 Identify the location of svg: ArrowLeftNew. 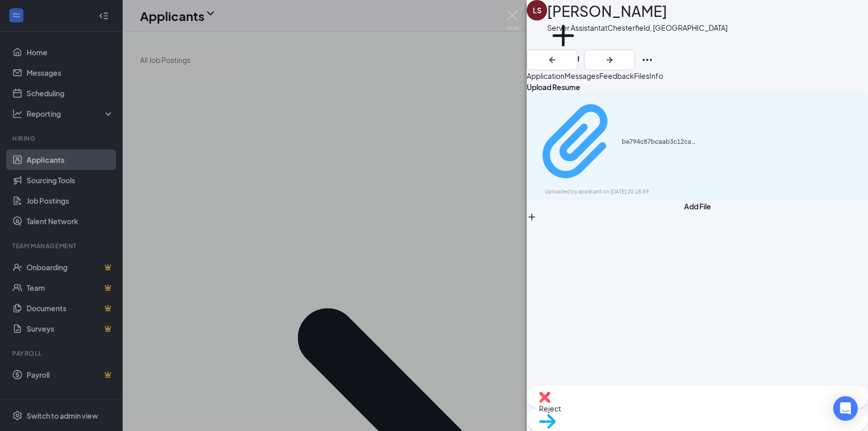
(552, 60).